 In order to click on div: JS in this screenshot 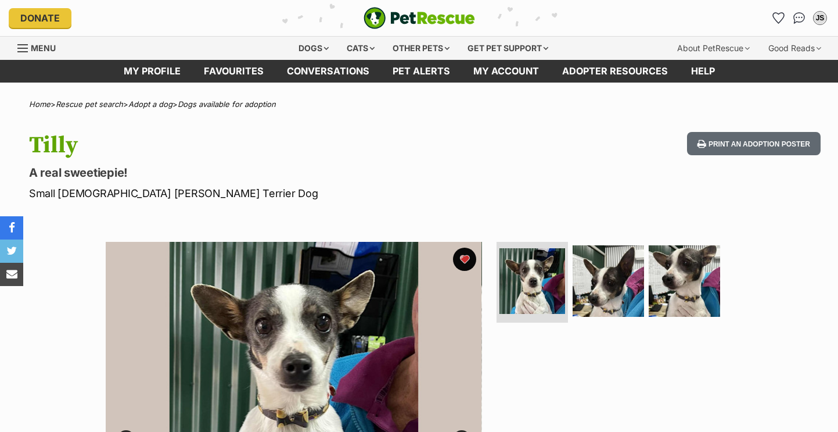, I will do `click(820, 18)`.